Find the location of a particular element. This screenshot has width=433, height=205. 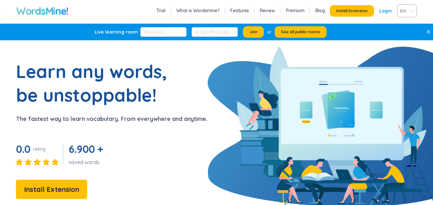

h1: WordsMine! is located at coordinates (42, 11).